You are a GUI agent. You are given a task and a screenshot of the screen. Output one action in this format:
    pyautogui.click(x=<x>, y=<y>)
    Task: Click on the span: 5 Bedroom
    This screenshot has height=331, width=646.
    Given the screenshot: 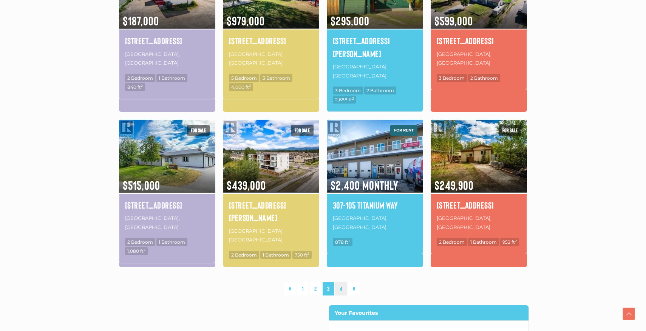 What is the action you would take?
    pyautogui.click(x=244, y=78)
    